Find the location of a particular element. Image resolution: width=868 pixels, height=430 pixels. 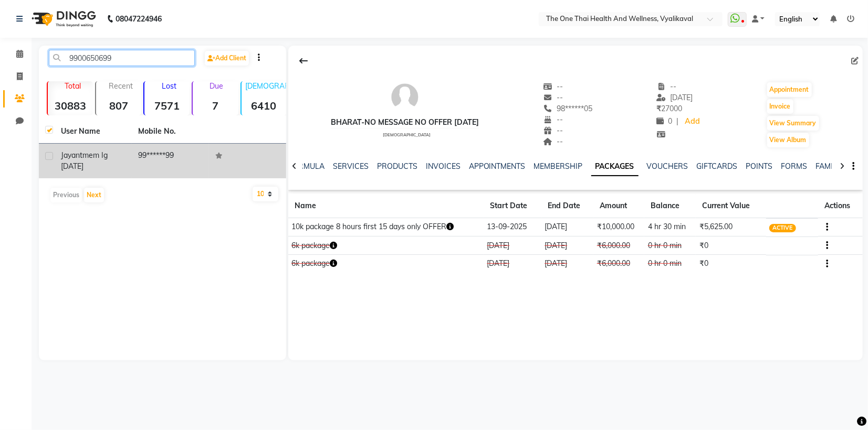

a: POINTS is located at coordinates (759, 166).